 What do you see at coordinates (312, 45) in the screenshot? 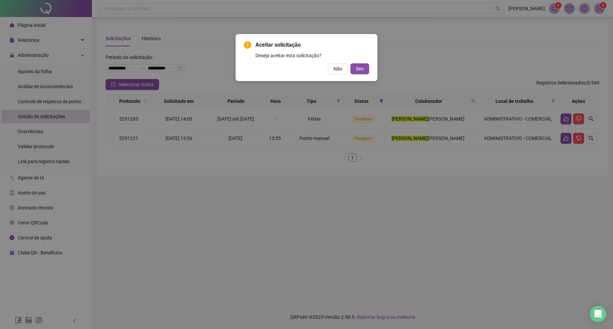
I see `span: Aceitar solicitação` at bounding box center [312, 45].